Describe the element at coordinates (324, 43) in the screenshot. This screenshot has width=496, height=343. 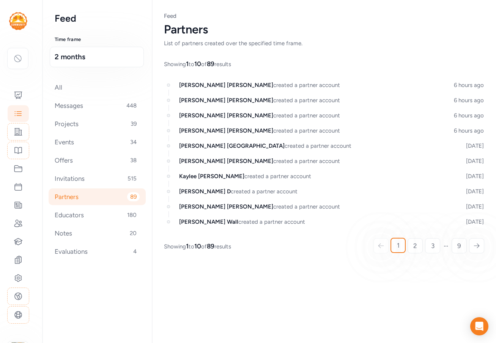
I see `div: List of partners created over the specified time frame.` at that location.